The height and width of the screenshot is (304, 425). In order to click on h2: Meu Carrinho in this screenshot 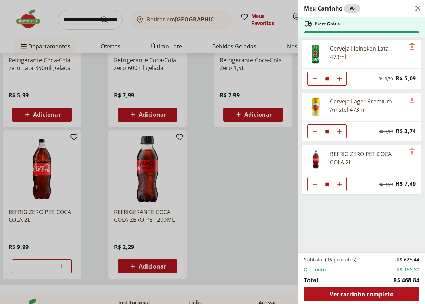, I will do `click(332, 8)`.